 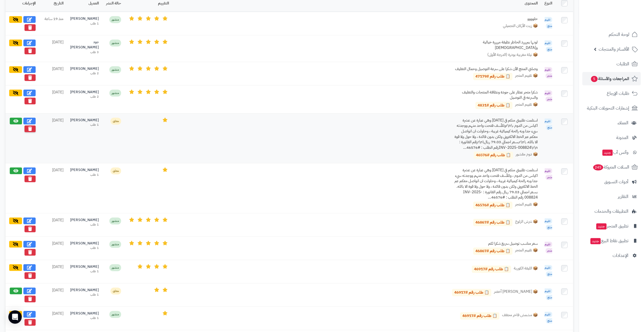 What do you see at coordinates (611, 137) in the screenshot?
I see `a: المدونة` at bounding box center [611, 137].